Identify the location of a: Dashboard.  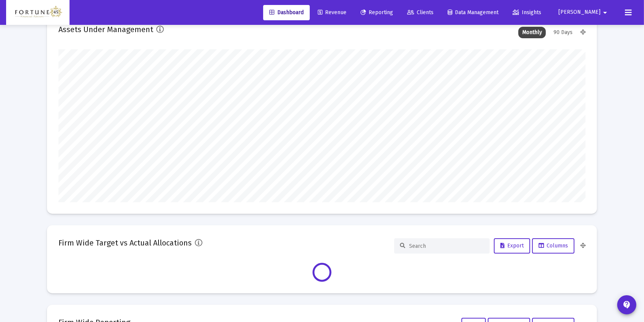
(287, 13).